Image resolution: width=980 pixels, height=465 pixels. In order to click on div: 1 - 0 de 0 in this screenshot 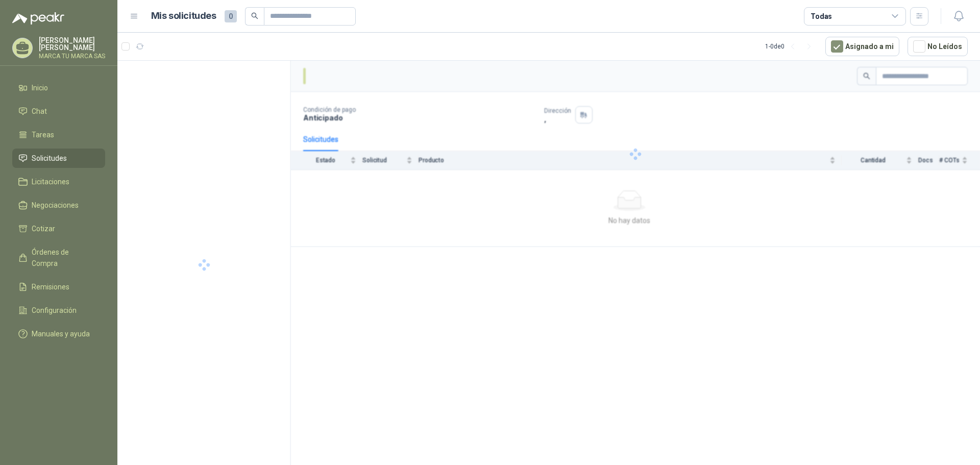, I will do `click(791, 46)`.